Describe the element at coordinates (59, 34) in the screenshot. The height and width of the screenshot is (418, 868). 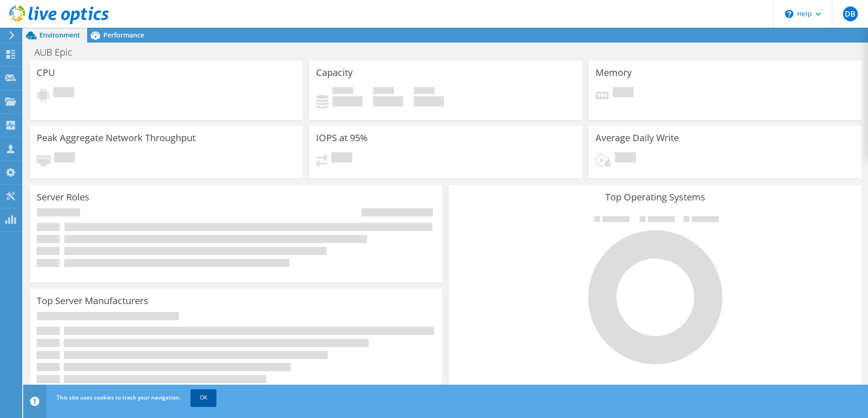
I see `span: Environment` at that location.